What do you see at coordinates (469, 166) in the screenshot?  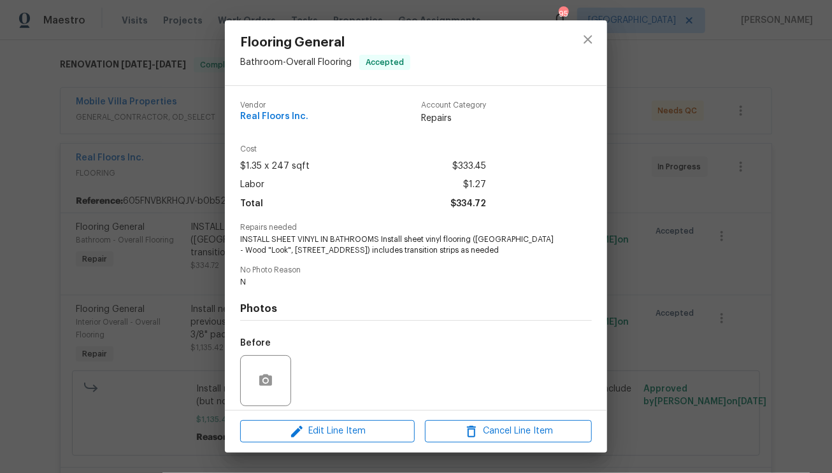 I see `span: $333.45` at bounding box center [469, 166].